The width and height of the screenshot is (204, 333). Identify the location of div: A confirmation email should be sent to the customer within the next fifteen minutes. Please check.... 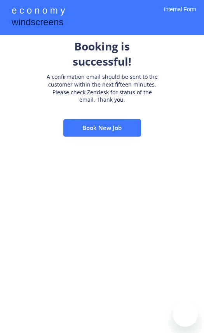
(102, 88).